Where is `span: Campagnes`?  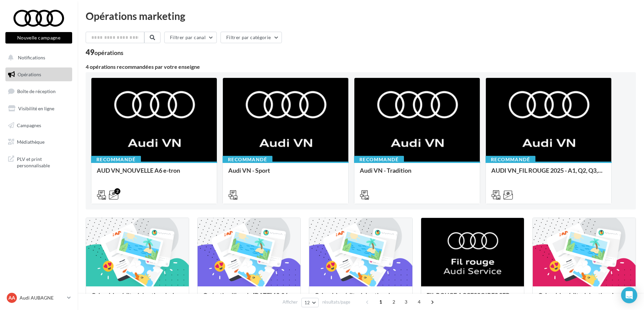
span: Campagnes is located at coordinates (29, 125).